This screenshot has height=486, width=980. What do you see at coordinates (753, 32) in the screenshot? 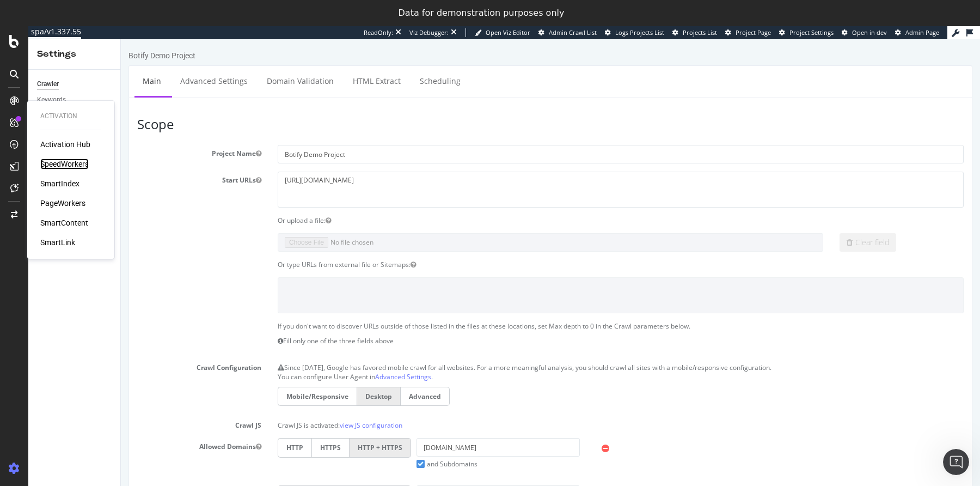
I see `span: Project Page` at bounding box center [753, 32].